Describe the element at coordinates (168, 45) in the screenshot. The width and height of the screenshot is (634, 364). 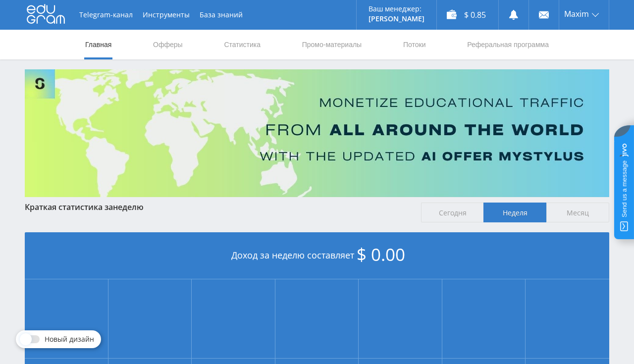
I see `a: Офферы` at that location.